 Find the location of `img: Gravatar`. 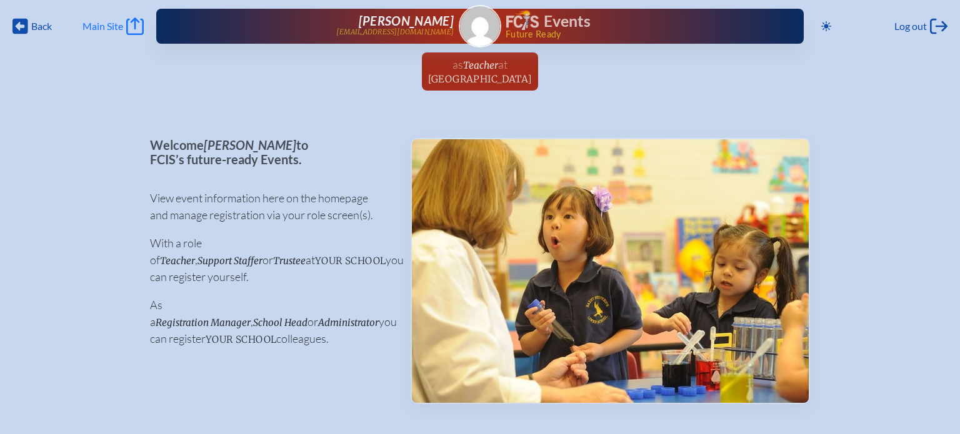

img: Gravatar is located at coordinates (480, 26).